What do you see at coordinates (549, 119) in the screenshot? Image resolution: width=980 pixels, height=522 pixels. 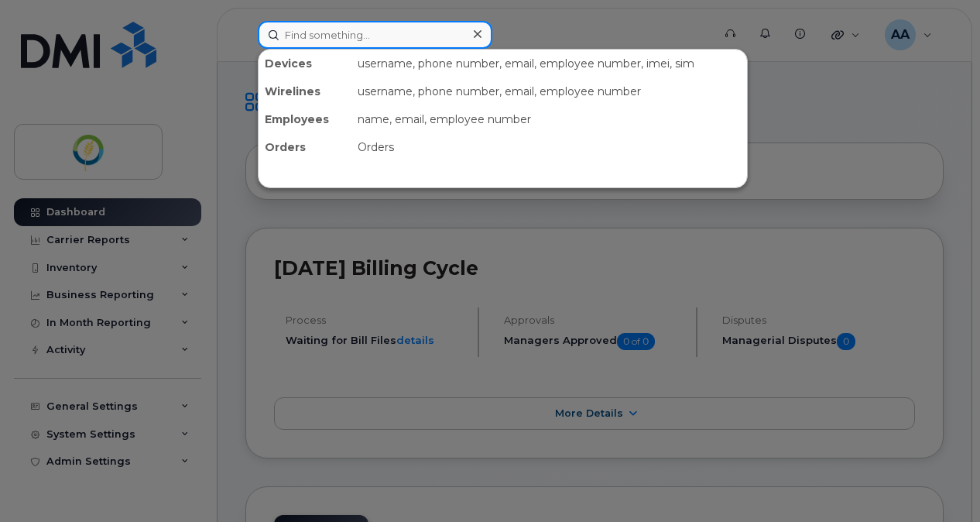 I see `div: name, email, employee number` at bounding box center [549, 119].